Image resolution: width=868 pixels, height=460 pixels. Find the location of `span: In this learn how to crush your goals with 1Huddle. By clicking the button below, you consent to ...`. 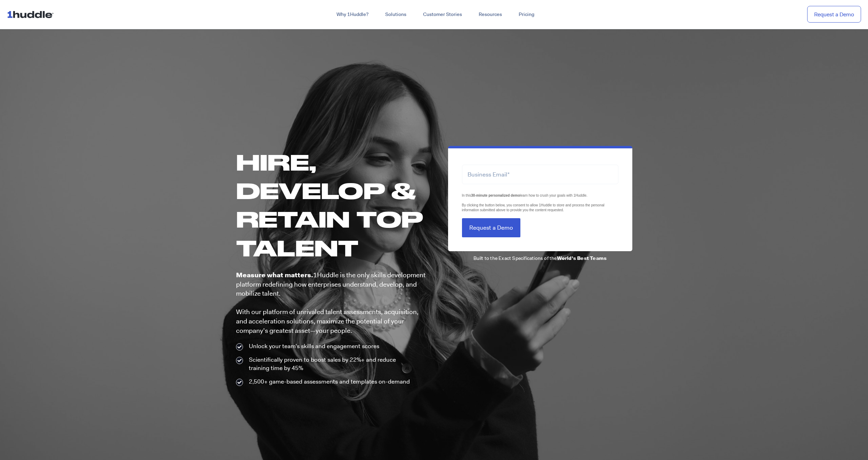

span: In this learn how to crush your goals with 1Huddle. By clicking the button below, you consent to ... is located at coordinates (534, 202).